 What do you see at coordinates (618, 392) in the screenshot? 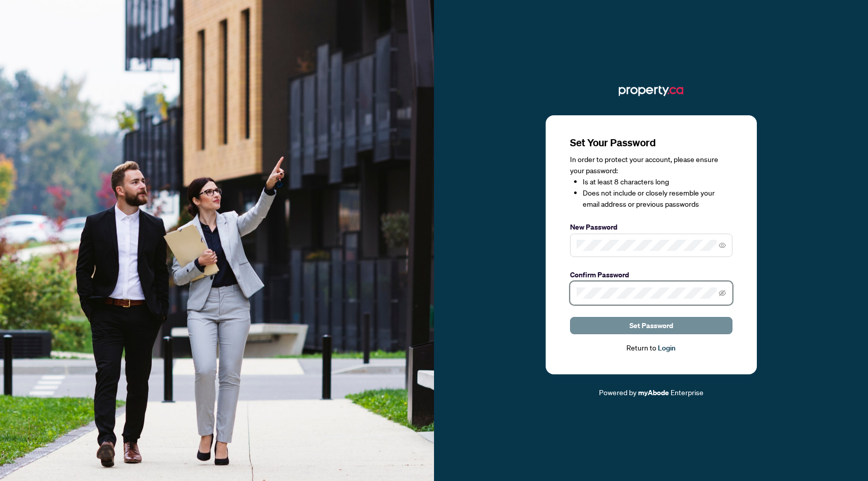
I see `span: Powered by` at bounding box center [618, 392].